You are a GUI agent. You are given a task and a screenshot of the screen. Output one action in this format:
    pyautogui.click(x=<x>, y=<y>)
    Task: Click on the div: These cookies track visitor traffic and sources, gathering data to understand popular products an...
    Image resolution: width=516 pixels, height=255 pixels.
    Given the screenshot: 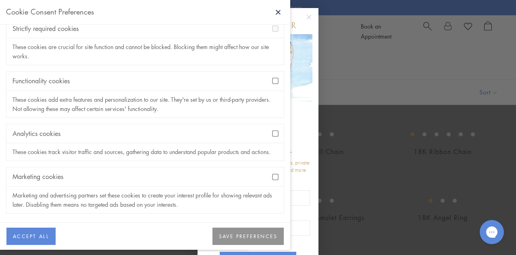 What is the action you would take?
    pyautogui.click(x=145, y=152)
    